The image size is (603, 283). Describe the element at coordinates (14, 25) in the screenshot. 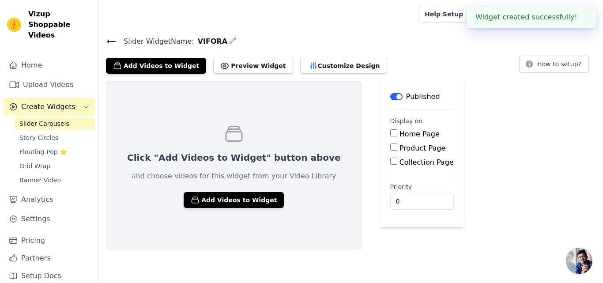

I see `img: Vizup` at that location.